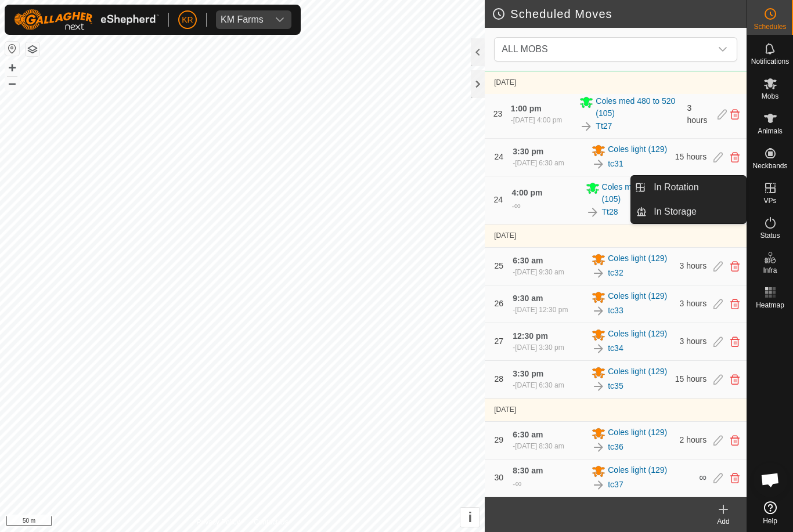 The width and height of the screenshot is (793, 532). Describe the element at coordinates (770, 166) in the screenshot. I see `span: Neckbands` at that location.